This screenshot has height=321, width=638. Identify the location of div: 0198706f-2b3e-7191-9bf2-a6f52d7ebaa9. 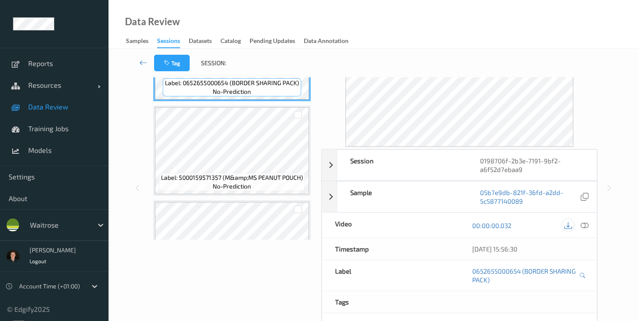
(531, 165).